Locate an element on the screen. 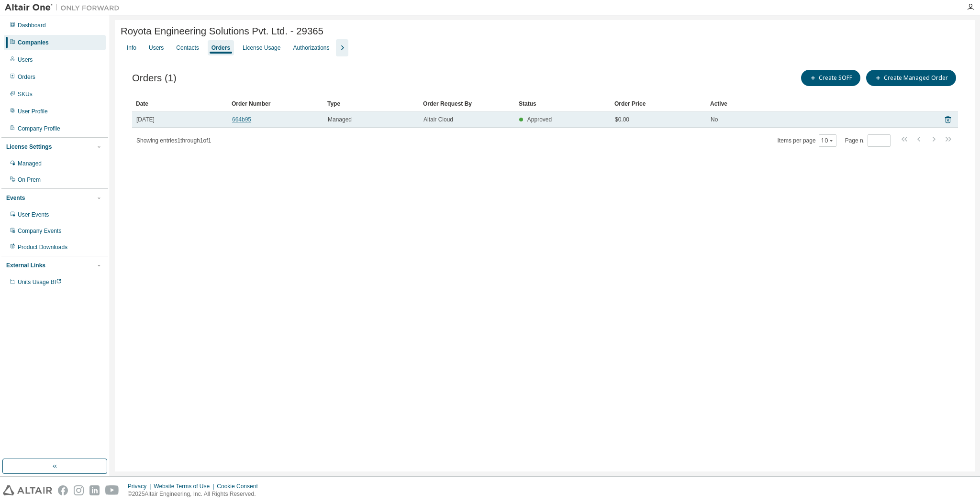  button: Create Managed Order is located at coordinates (911, 78).